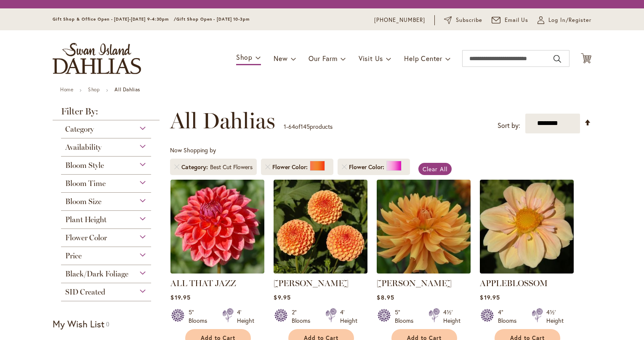 This screenshot has width=644, height=340. What do you see at coordinates (223, 121) in the screenshot?
I see `span: All Dahlias` at bounding box center [223, 121].